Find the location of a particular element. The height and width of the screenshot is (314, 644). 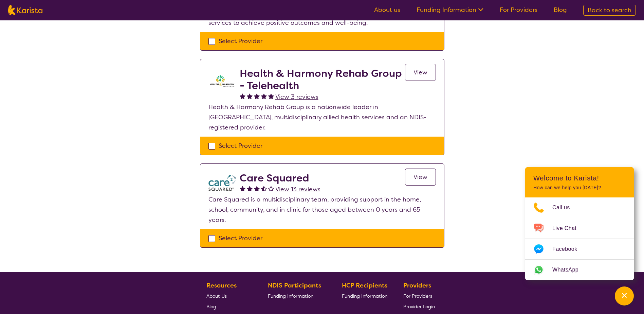

span: Blog is located at coordinates (211, 307).